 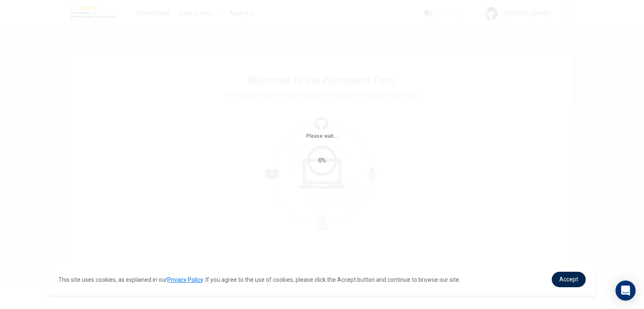 I want to click on span: Please wait..., so click(x=322, y=136).